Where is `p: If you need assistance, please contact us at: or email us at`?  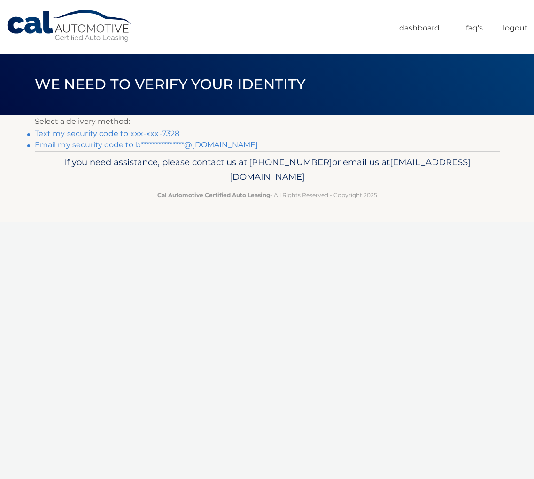
p: If you need assistance, please contact us at: or email us at is located at coordinates (267, 170).